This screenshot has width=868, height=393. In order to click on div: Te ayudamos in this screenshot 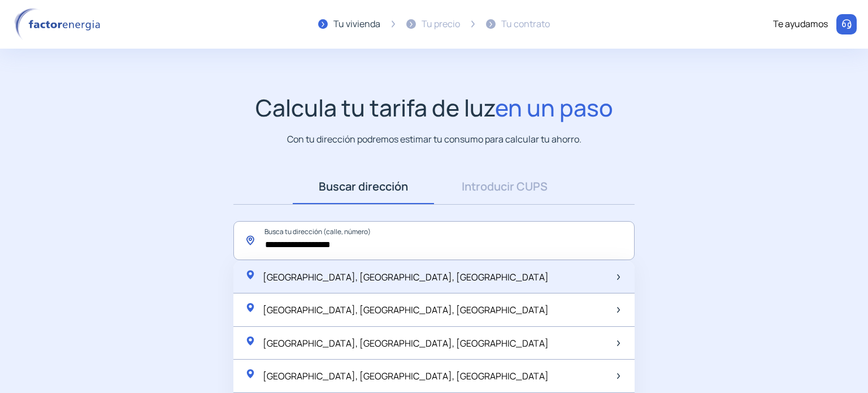, I will do `click(800, 24)`.